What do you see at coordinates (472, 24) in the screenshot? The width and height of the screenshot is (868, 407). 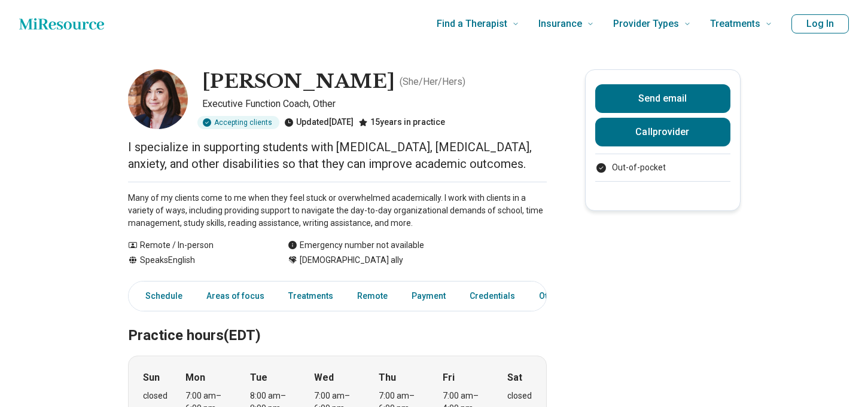 I see `span: Find a Therapist` at bounding box center [472, 24].